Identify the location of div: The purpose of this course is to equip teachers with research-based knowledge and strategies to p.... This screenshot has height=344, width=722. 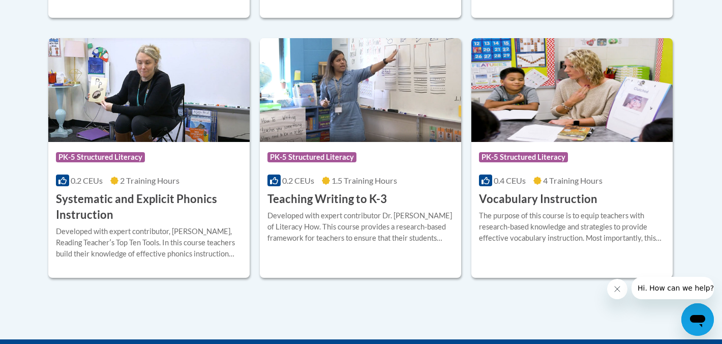
(572, 227).